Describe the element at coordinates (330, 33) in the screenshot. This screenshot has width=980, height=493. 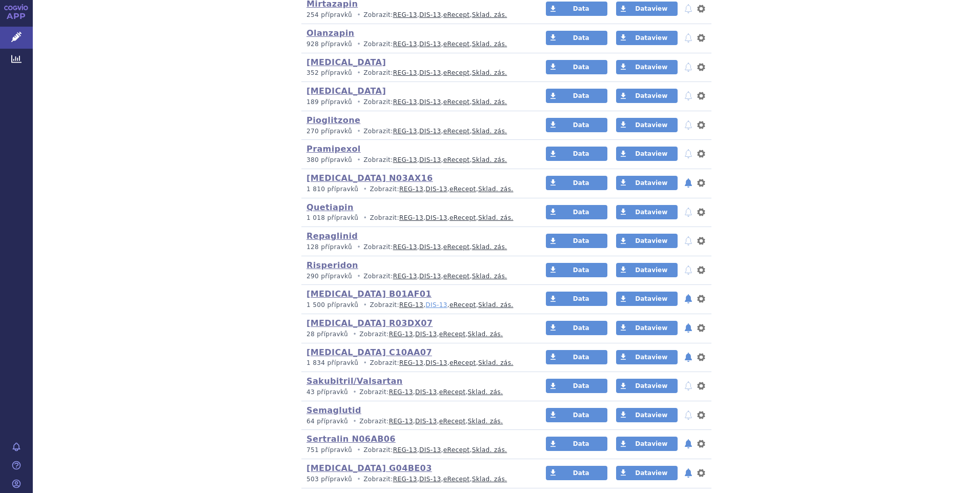
I see `a: Olanzapin` at that location.